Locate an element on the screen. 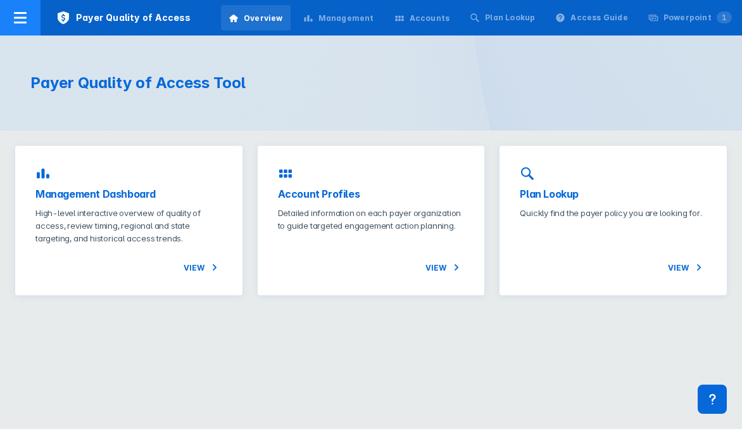 This screenshot has width=742, height=429. a: Management DashboardHigh-level interactive overview of quality of access, review timing, regional... is located at coordinates (129, 220).